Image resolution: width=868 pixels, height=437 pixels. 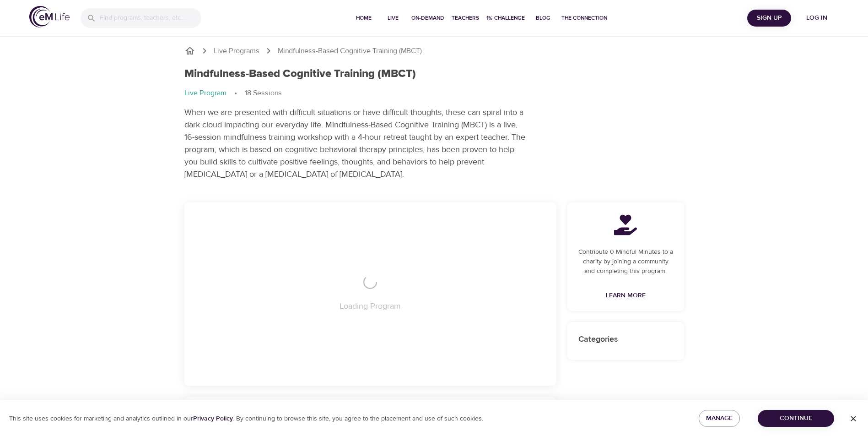 I want to click on input: Find programs, teachers, etc..., so click(x=150, y=18).